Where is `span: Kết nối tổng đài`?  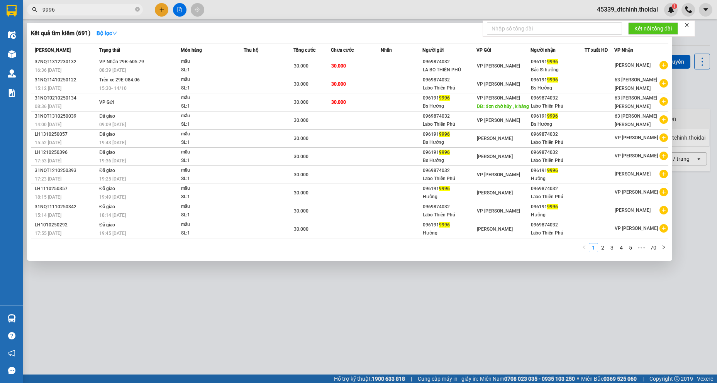 span: Kết nối tổng đài is located at coordinates (653, 29).